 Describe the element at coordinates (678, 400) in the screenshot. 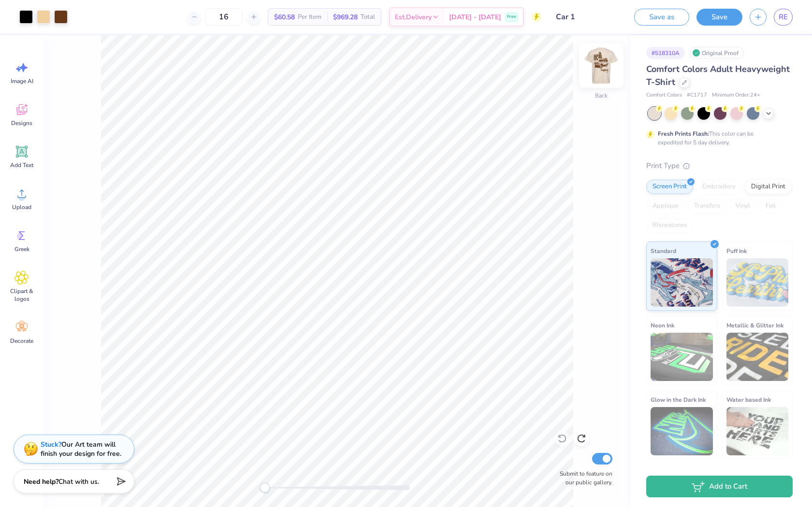

I see `span: Glow in the Dark Ink` at that location.